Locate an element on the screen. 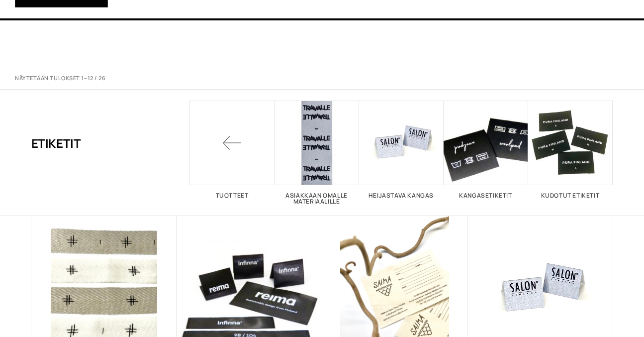 Image resolution: width=644 pixels, height=337 pixels. a: Visit product category Asiakkaan omalle materiaalille is located at coordinates (317, 152).